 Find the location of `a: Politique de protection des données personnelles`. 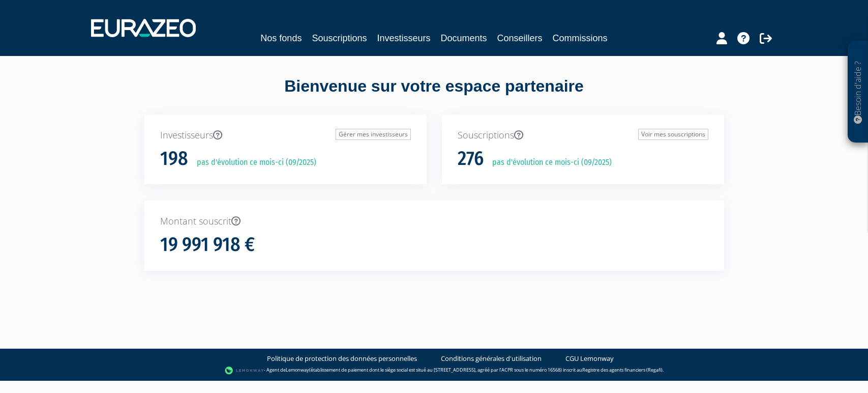

a: Politique de protection des données personnelles is located at coordinates (342, 358).